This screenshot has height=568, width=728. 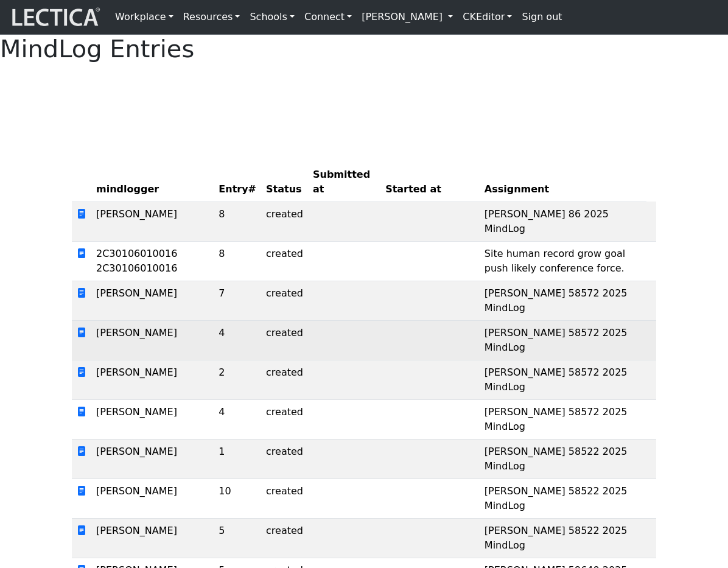 I want to click on a: Schools, so click(x=272, y=17).